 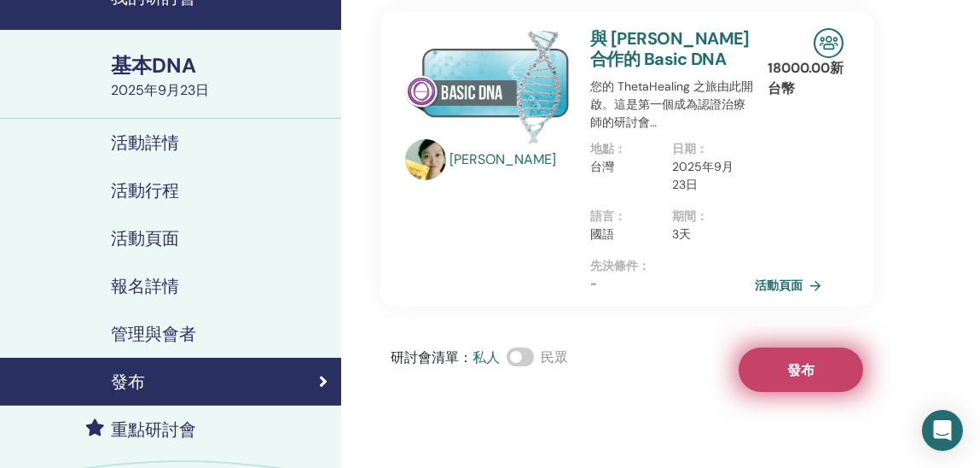 I want to click on font: 報名詳情, so click(x=145, y=286).